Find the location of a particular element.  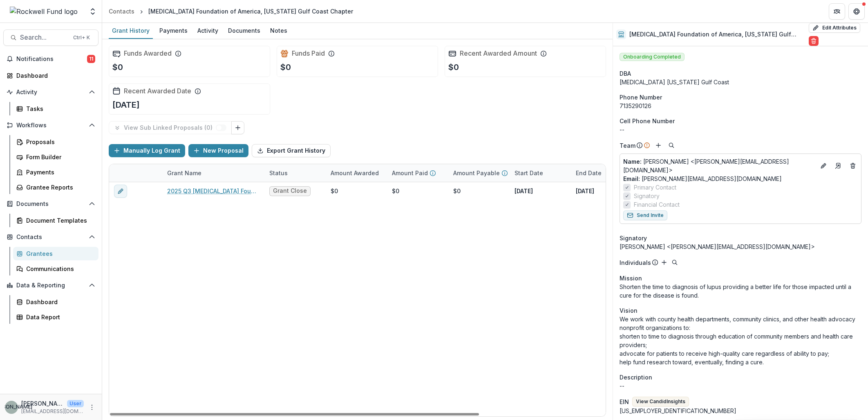

a: Contacts is located at coordinates (121, 11).